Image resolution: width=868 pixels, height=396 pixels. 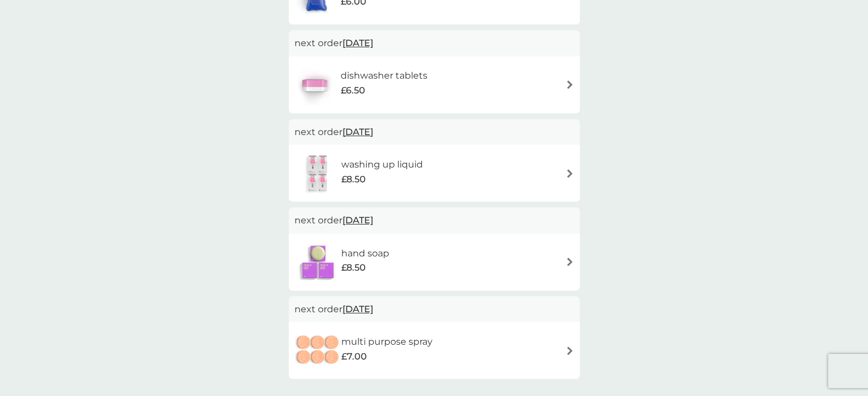 What do you see at coordinates (354, 357) in the screenshot?
I see `span: £7.00` at bounding box center [354, 357].